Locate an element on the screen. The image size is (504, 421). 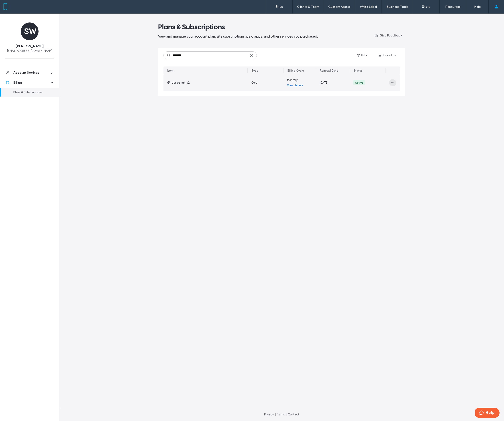
div: SW is located at coordinates (29, 32).